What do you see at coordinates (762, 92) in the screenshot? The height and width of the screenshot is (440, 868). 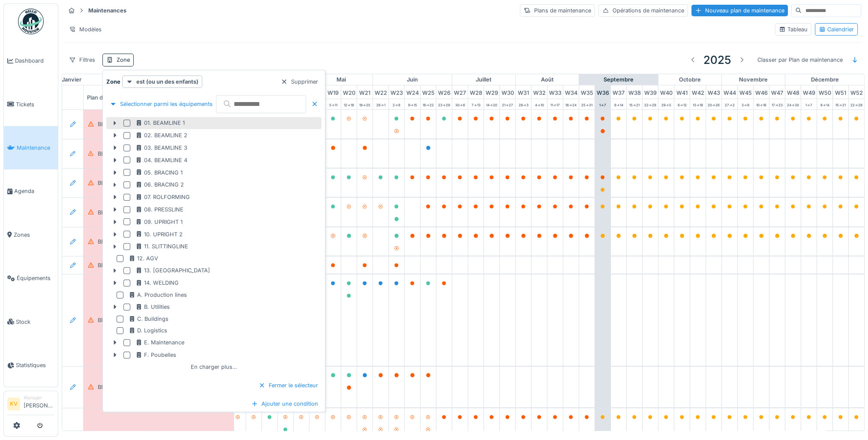 I see `div: W 46` at bounding box center [762, 92].